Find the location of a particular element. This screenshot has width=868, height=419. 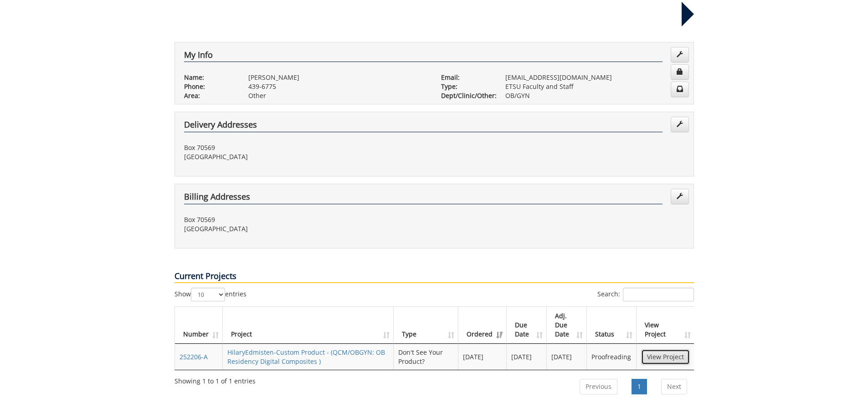

p: ETSU Faculty and Staff is located at coordinates (594, 87).